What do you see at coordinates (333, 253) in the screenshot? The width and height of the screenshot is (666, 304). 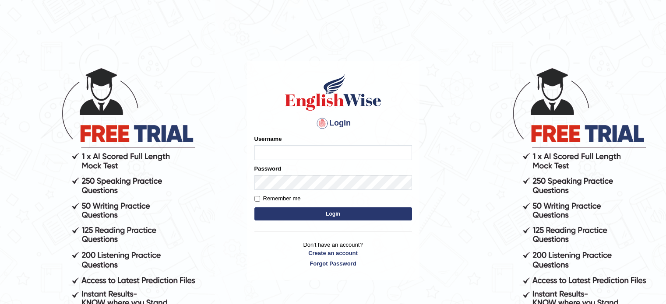 I see `a: Create an account` at bounding box center [333, 253].